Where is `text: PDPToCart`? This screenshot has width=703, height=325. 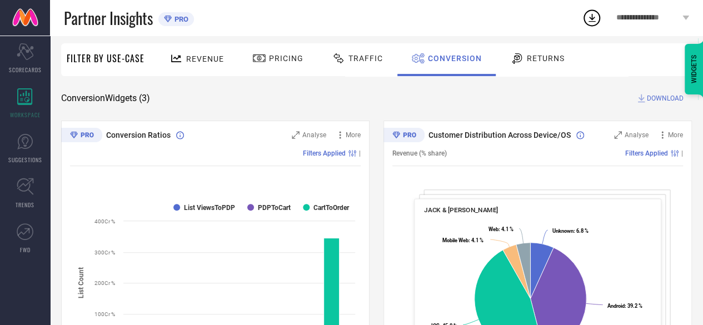 text: PDPToCart is located at coordinates (274, 208).